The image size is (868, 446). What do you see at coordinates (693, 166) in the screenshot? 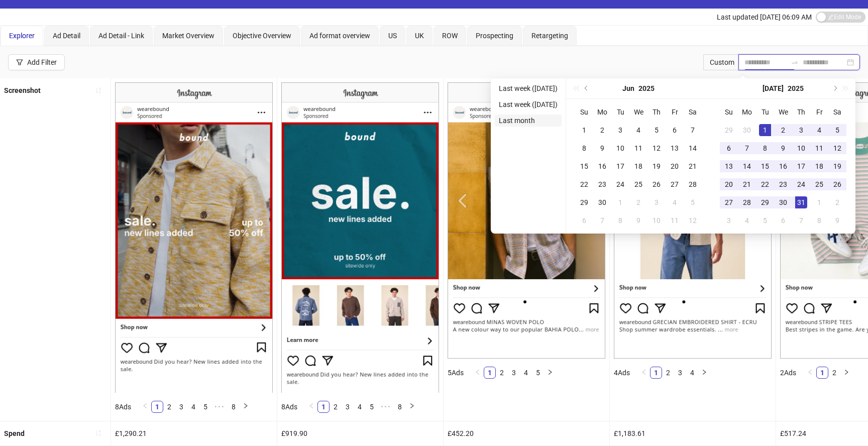
I see `td: 2025-06-21` at bounding box center [693, 166].